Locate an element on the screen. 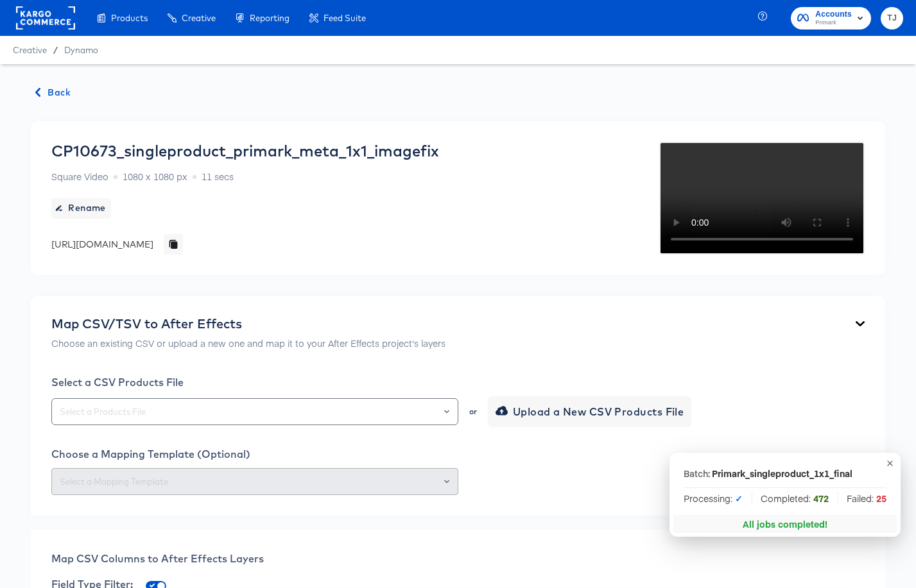 The image size is (916, 588). p: Batch: is located at coordinates (696, 473).